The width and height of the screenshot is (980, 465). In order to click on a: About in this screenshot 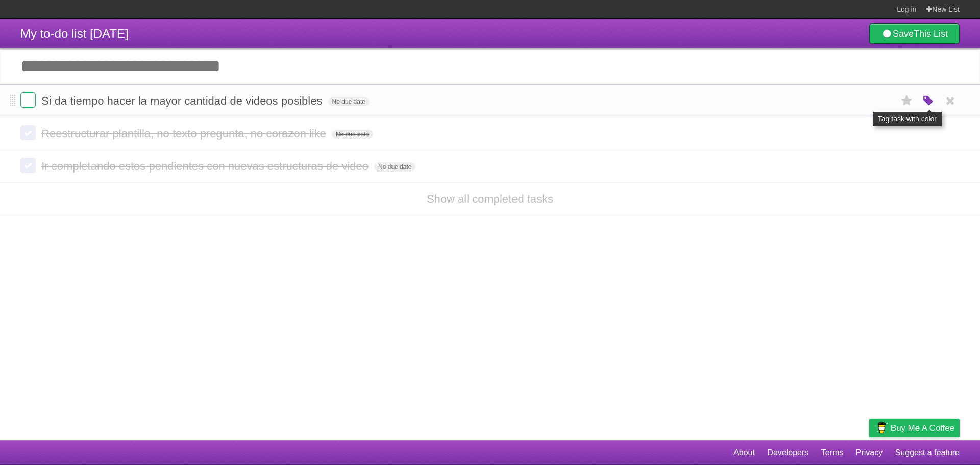, I will do `click(744, 453)`.